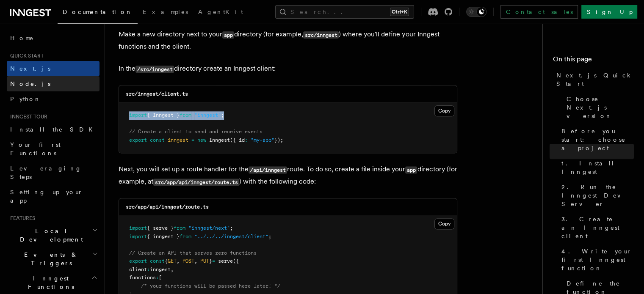 The height and width of the screenshot is (294, 644). Describe the element at coordinates (221, 13) in the screenshot. I see `a: AgentKit` at that location.